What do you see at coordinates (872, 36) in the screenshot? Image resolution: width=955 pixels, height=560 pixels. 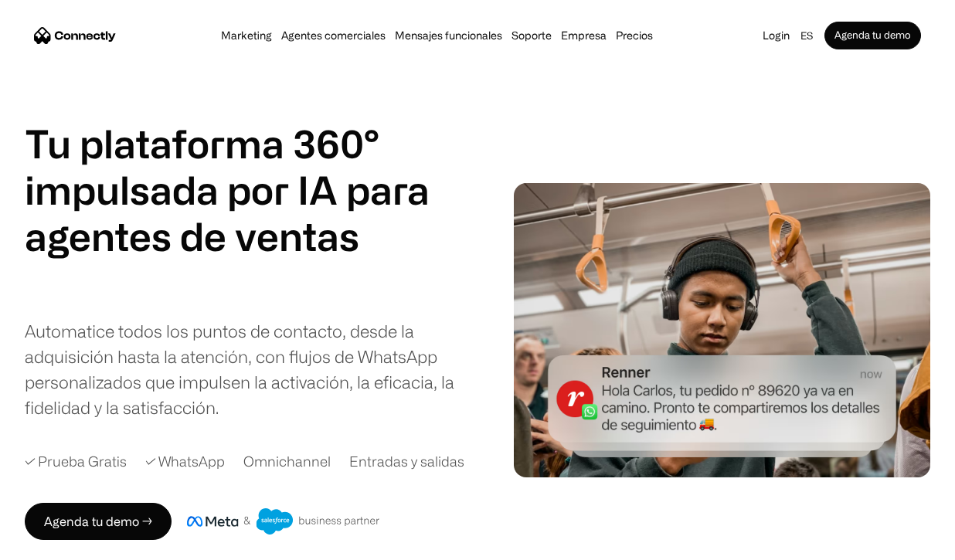 I see `a: Agenda tu demo` at bounding box center [872, 36].